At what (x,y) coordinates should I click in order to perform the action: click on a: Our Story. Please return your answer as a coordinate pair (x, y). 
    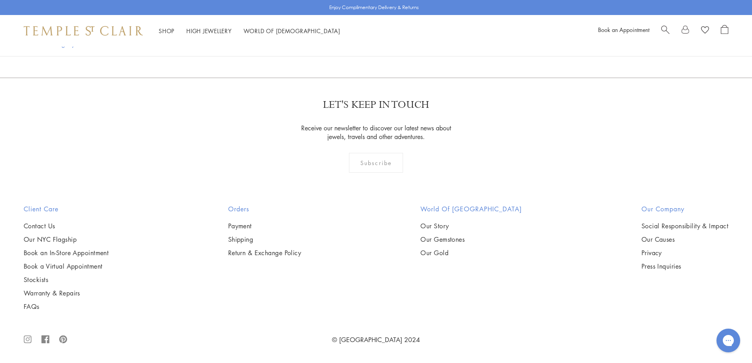
    Looking at the image, I should click on (471, 226).